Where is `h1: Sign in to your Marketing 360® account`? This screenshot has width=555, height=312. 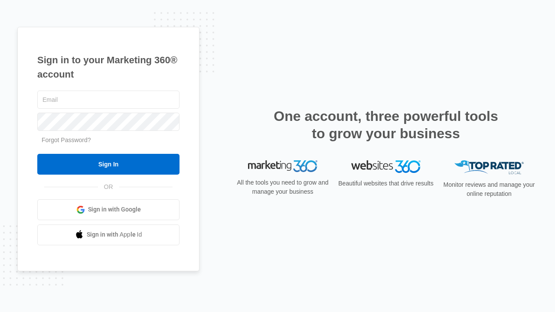 h1: Sign in to your Marketing 360® account is located at coordinates (108, 67).